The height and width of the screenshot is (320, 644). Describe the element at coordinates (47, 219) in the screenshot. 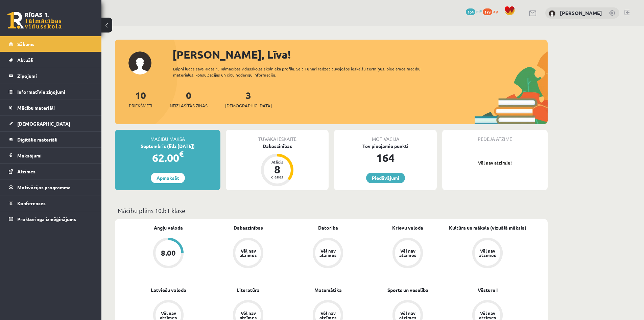

I see `span: Proktoringa izmēģinājums` at that location.